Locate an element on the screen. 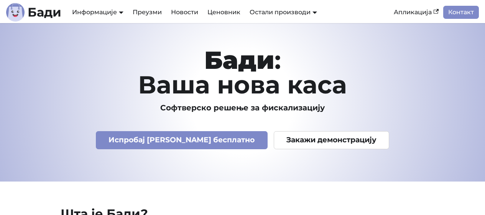 Image resolution: width=485 pixels, height=215 pixels. a: Контакт is located at coordinates (461, 12).